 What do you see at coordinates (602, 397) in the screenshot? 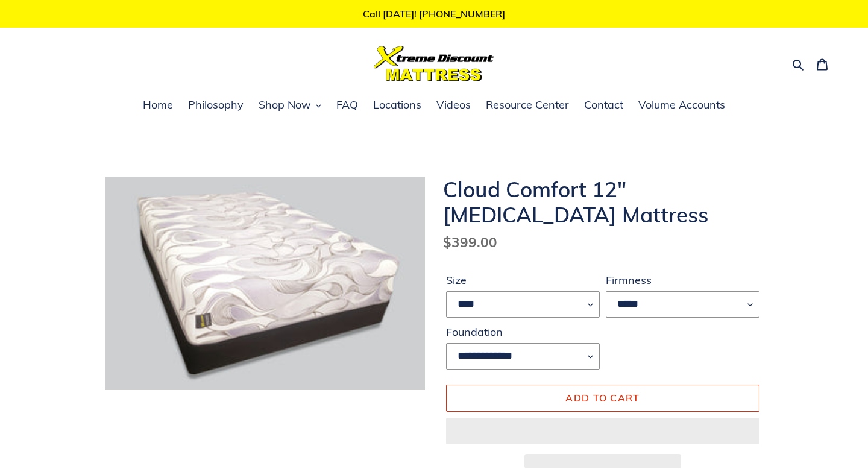
I see `span: Add to cart` at bounding box center [602, 397].